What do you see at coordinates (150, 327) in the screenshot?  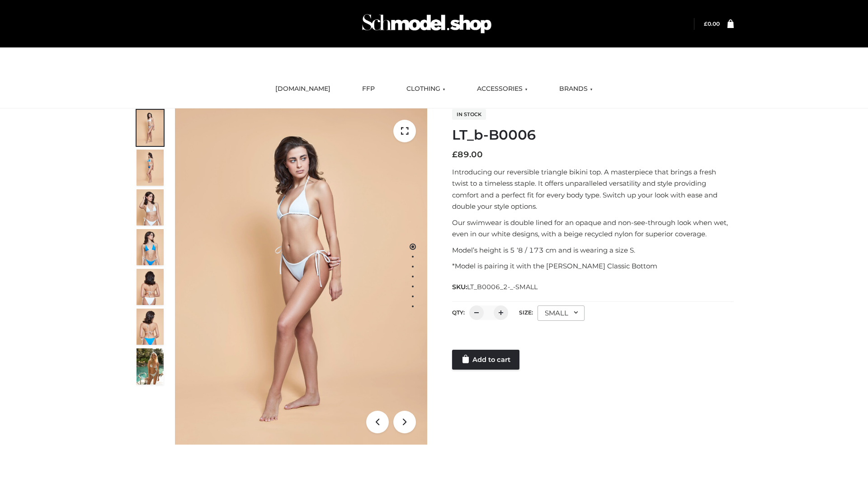 I see `img: ArielClassicBikiniTop_CloudNine_AzureSky_OW114ECO_8-scaled.jpg` at bounding box center [150, 327].